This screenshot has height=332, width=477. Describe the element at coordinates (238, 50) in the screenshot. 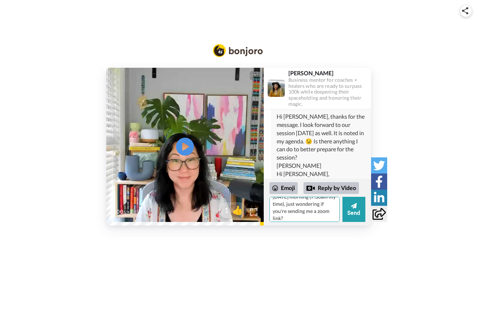

I see `img: Bonjoro Logo` at that location.